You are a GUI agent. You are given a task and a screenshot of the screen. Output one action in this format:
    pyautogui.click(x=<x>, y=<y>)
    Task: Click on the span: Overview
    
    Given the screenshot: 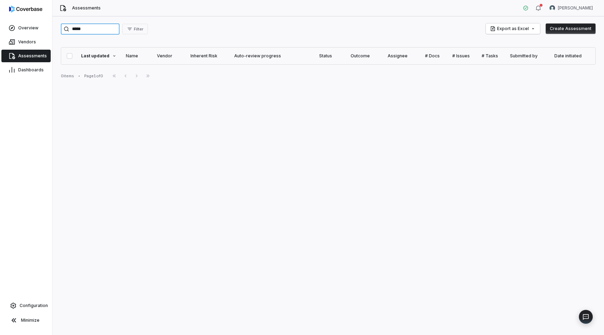 What is the action you would take?
    pyautogui.click(x=28, y=28)
    